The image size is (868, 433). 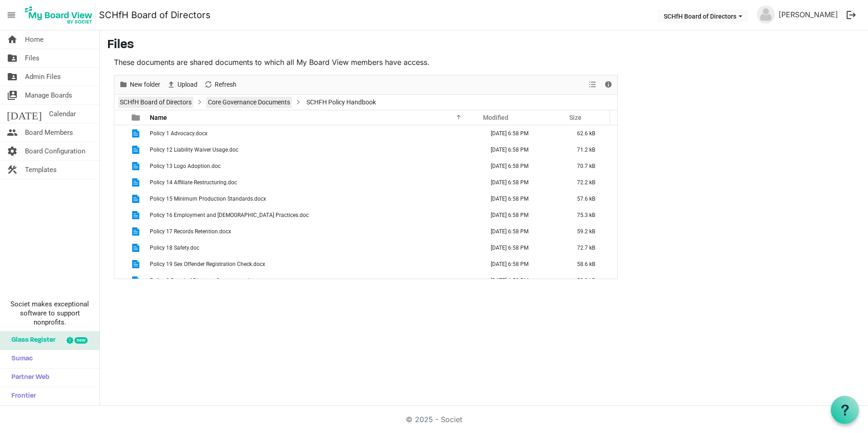 What do you see at coordinates (314, 248) in the screenshot?
I see `td: Policy 18 Safety.doc is template cell column header Name` at bounding box center [314, 248].